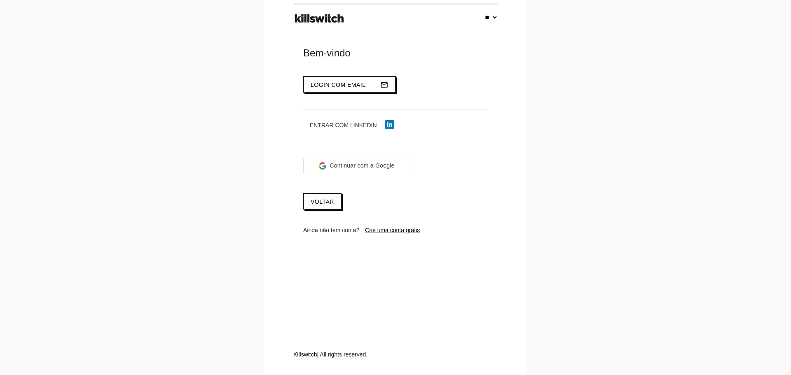 This screenshot has width=791, height=375. What do you see at coordinates (396, 363) in the screenshot?
I see `div: | All rights reserved.` at bounding box center [396, 363].